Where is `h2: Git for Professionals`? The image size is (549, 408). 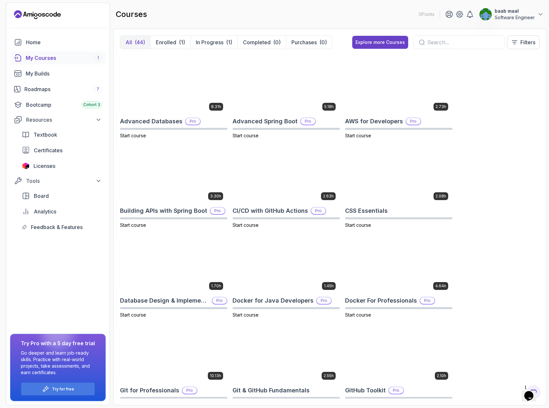
h2: Git for Professionals is located at coordinates (150, 390).